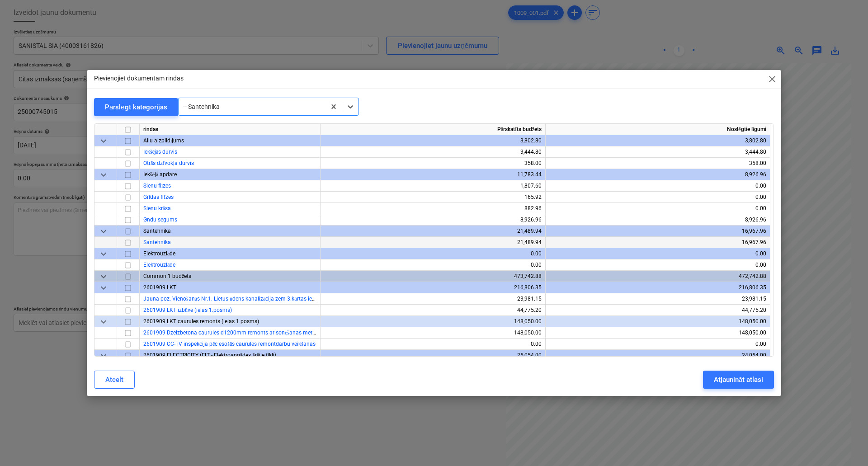 The image size is (868, 466). Describe the element at coordinates (658, 276) in the screenshot. I see `div: 472,742.88` at that location.